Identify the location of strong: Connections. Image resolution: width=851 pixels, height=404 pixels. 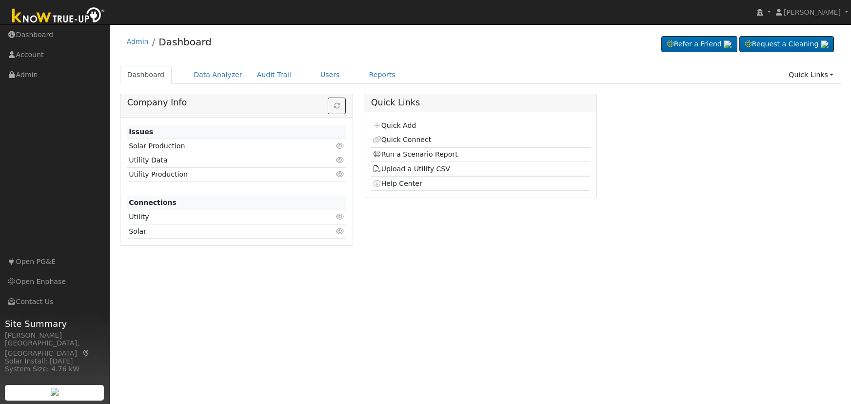
(153, 202).